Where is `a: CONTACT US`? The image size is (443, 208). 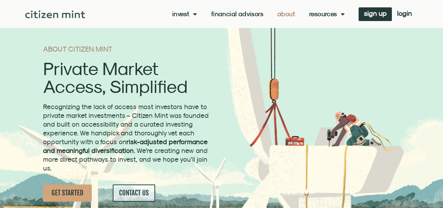 a: CONTACT US is located at coordinates (134, 193).